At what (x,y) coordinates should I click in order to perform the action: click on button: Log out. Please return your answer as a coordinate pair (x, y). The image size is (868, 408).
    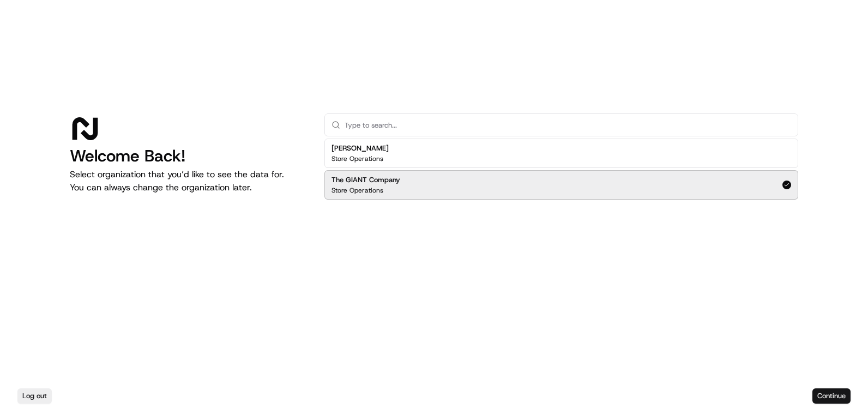
    Looking at the image, I should click on (34, 396).